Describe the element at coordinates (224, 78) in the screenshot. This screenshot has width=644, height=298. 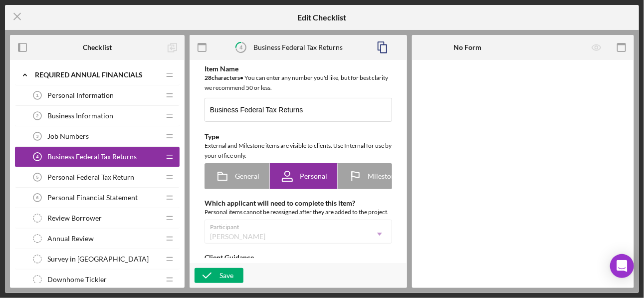
I see `b: 28 character s •` at that location.